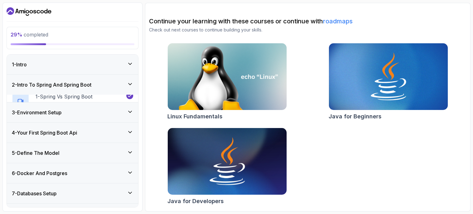 This screenshot has width=473, height=214. What do you see at coordinates (64, 96) in the screenshot?
I see `p: 1 - Spring Vs Spring Boot` at bounding box center [64, 96].